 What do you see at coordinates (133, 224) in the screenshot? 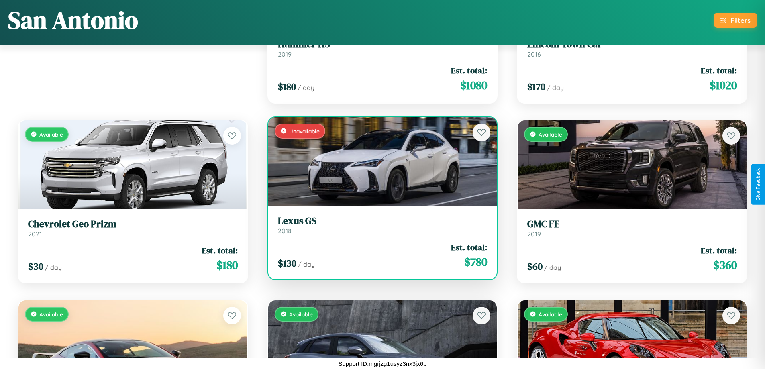
I see `h3: Chevrolet Geo Prizm` at bounding box center [133, 224].